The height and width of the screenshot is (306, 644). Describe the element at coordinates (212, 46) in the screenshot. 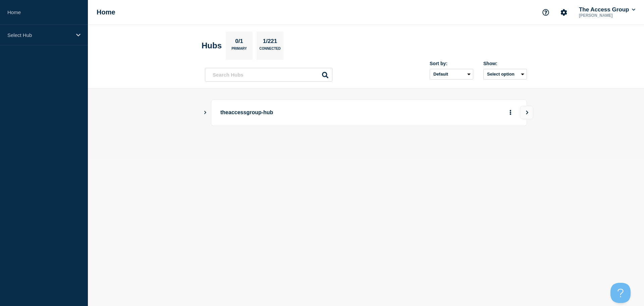

I see `h2: Hubs` at that location.